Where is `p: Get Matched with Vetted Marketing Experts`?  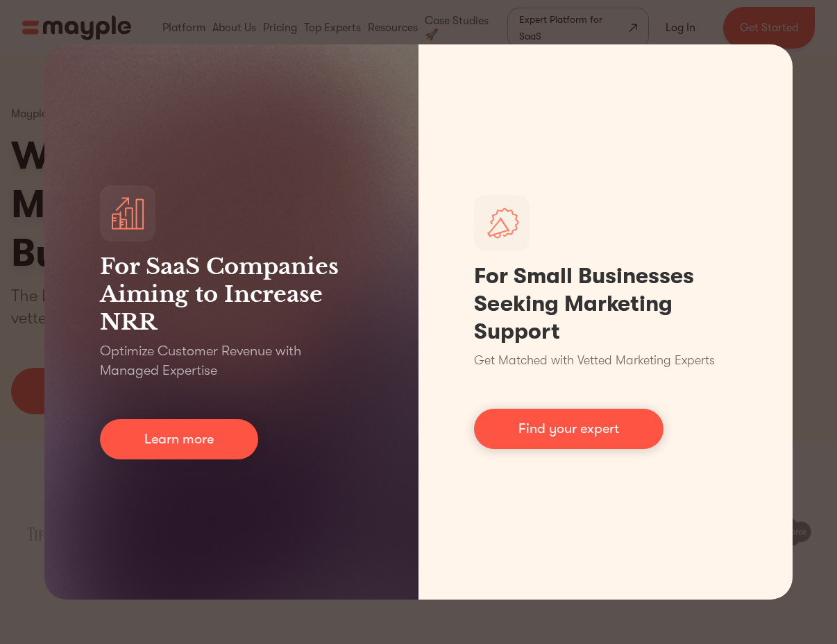 p: Get Matched with Vetted Marketing Experts is located at coordinates (595, 360).